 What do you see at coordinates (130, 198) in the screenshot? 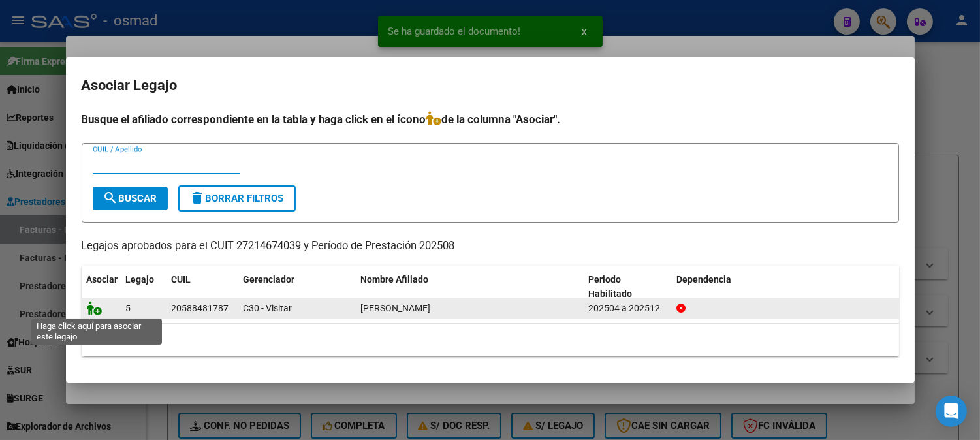
I see `button: Buscar` at bounding box center [130, 198].